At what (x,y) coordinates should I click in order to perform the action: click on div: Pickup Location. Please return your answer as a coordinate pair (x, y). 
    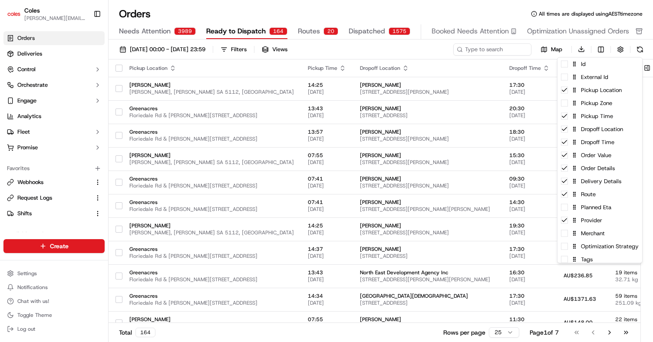
    Looking at the image, I should click on (600, 90).